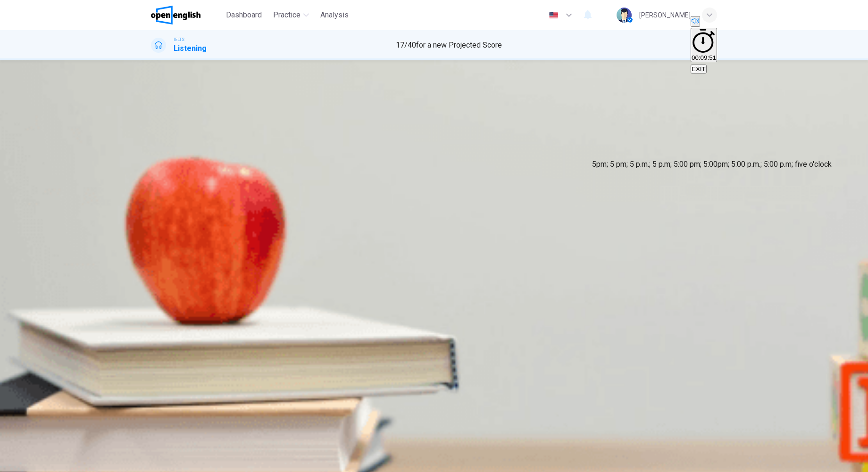 The image size is (868, 472). Describe the element at coordinates (179, 40) in the screenshot. I see `span: IELTS` at that location.